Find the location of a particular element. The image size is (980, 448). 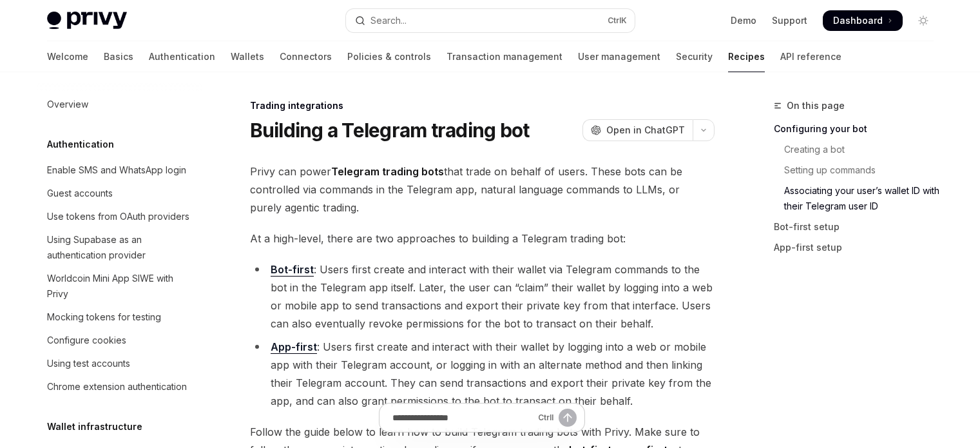

input: Ask a question... is located at coordinates (463, 418).